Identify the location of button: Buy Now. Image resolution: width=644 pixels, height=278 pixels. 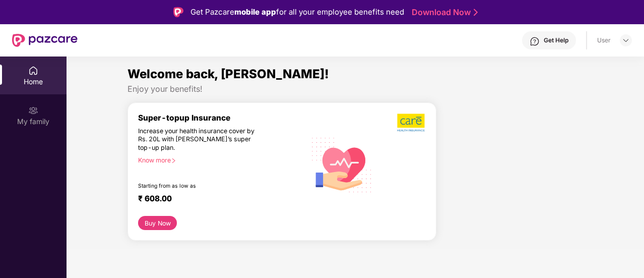
(157, 223).